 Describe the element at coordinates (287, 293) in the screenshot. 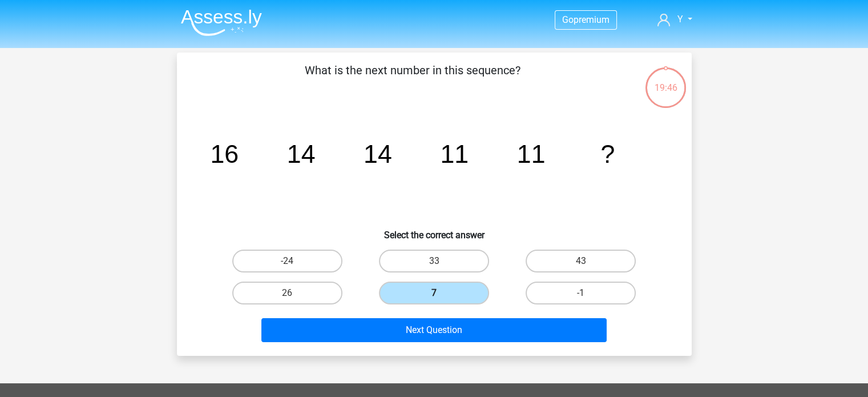

I see `label: 26` at that location.